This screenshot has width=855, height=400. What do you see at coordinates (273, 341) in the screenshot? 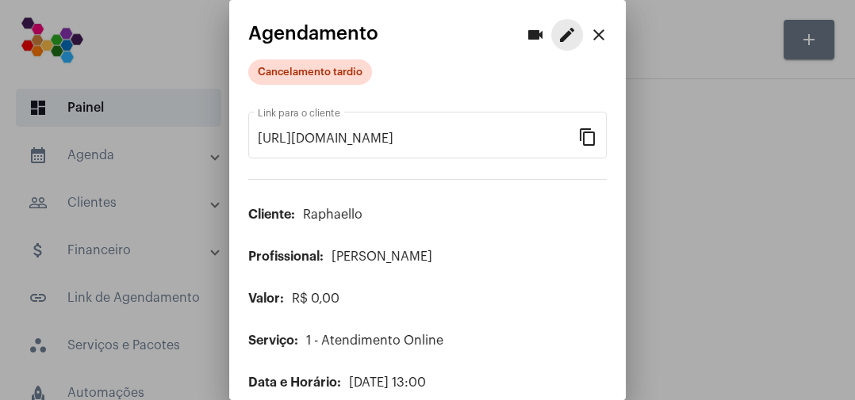
I see `span: Serviço:` at bounding box center [273, 341].